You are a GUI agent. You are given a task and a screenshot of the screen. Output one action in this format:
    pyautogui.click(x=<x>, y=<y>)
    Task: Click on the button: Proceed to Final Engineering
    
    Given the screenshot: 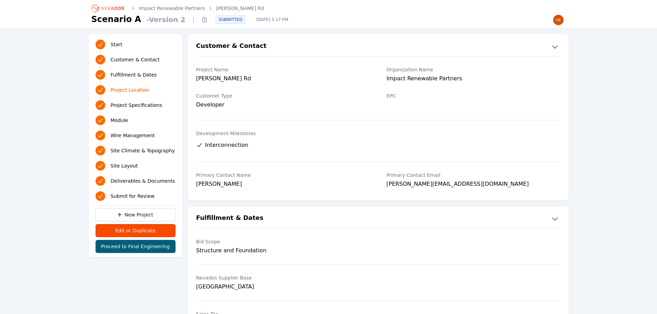 What is the action you would take?
    pyautogui.click(x=136, y=247)
    